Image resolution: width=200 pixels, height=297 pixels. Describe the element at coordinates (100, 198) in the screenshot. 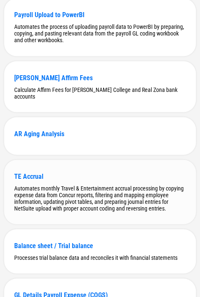

I see `div: Automates monthly Travel & Entertainment accrual processing by copying expense data from Concur r...` at that location.